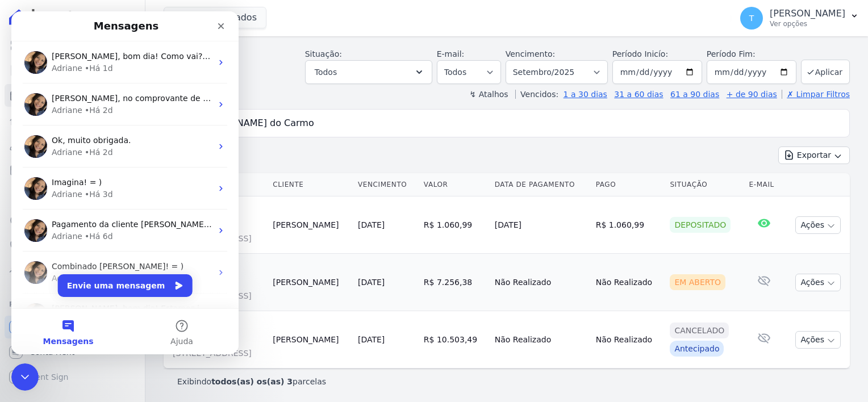 Image resolution: width=868 pixels, height=402 pixels. What do you see at coordinates (628, 185) in the screenshot?
I see `th: Pago` at bounding box center [628, 185].